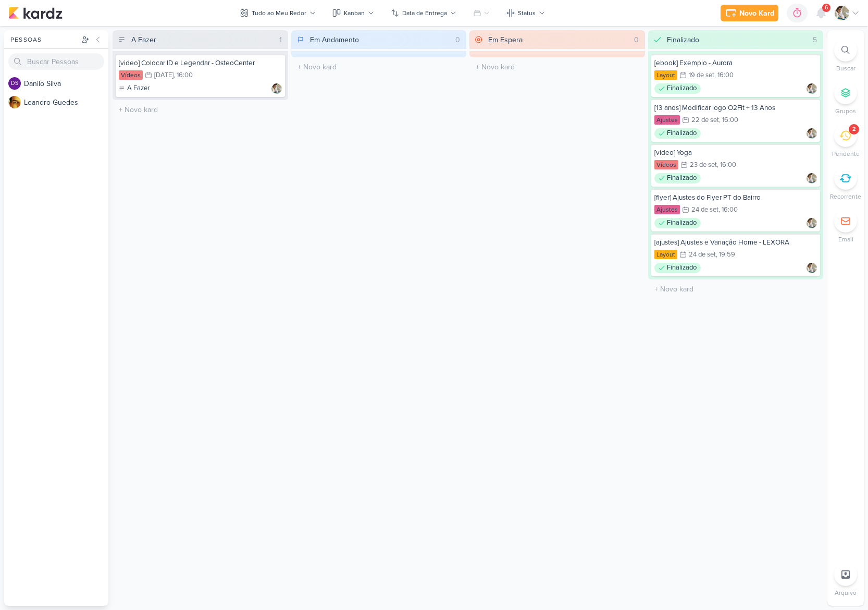 This screenshot has width=868, height=610. Describe the element at coordinates (67, 102) in the screenshot. I see `div: L e a n d r o G u e d e s` at that location.